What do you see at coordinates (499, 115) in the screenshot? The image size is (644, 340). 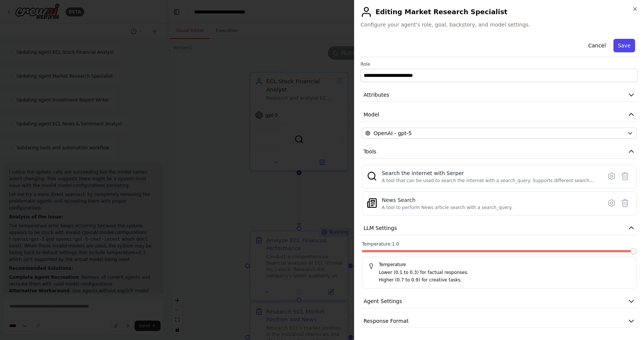 I see `button: Model` at bounding box center [499, 115].